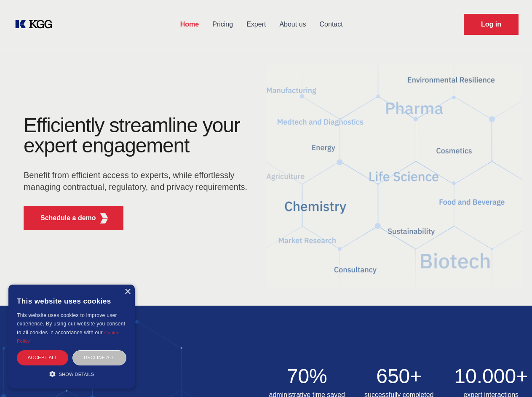 This screenshot has width=532, height=397. I want to click on a: Home, so click(190, 25).